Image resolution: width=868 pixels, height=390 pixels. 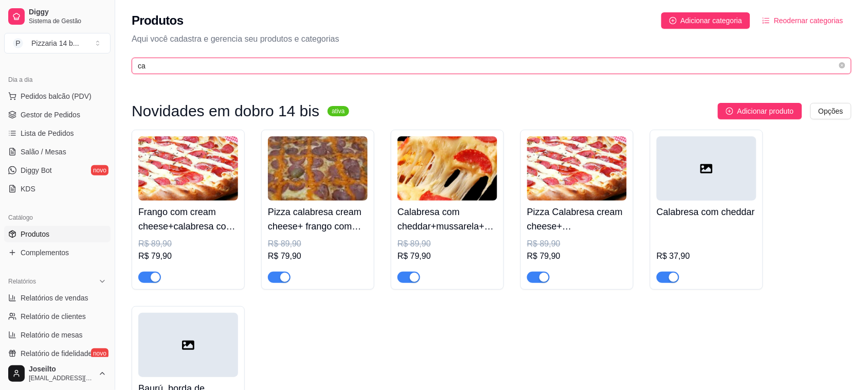 What do you see at coordinates (57, 96) in the screenshot?
I see `button: Pedidos balcão (PDV)` at bounding box center [57, 96].